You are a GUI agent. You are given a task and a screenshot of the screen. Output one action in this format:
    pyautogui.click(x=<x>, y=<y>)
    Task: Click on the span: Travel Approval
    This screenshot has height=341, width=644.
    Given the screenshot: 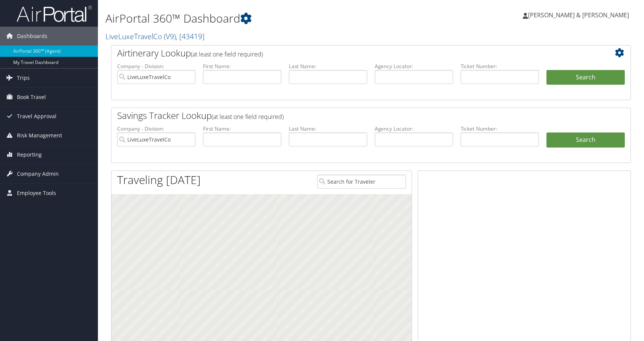 What is the action you would take?
    pyautogui.click(x=37, y=116)
    